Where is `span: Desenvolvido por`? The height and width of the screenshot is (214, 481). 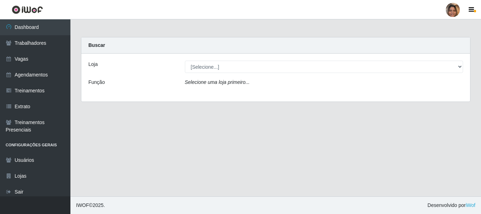
span: Desenvolvido por is located at coordinates (452, 205).